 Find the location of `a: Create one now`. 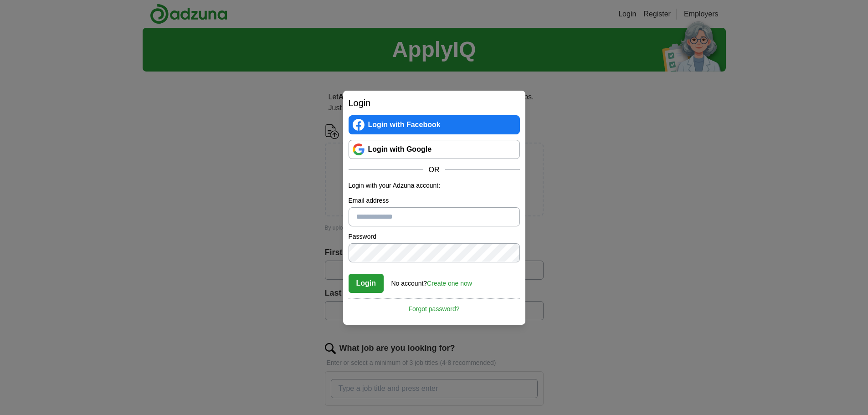

a: Create one now is located at coordinates (449, 283).